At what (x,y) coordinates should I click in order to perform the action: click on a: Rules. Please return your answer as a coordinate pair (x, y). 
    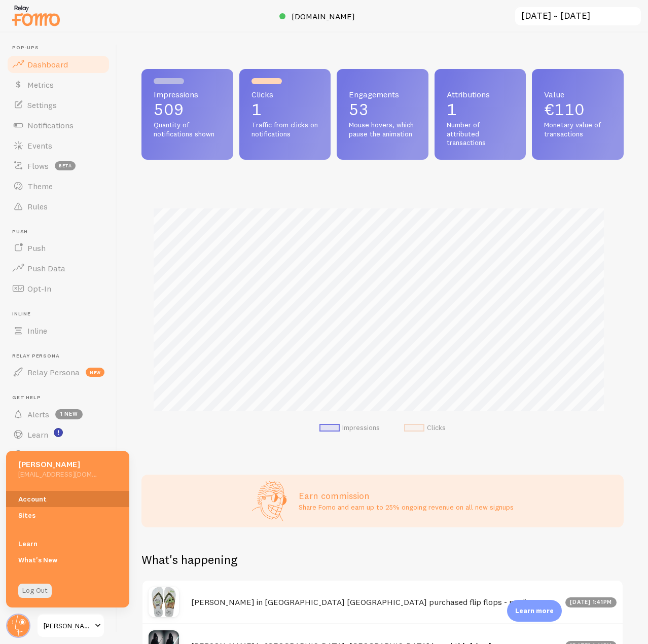
    Looking at the image, I should click on (58, 207).